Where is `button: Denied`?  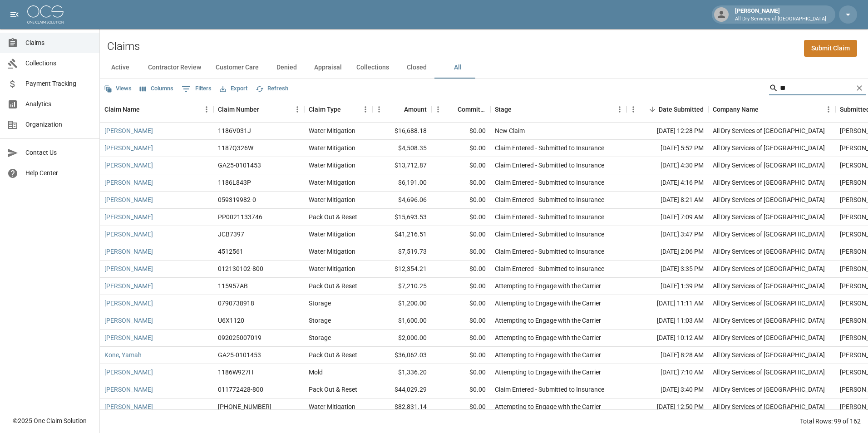 button: Denied is located at coordinates (287, 68).